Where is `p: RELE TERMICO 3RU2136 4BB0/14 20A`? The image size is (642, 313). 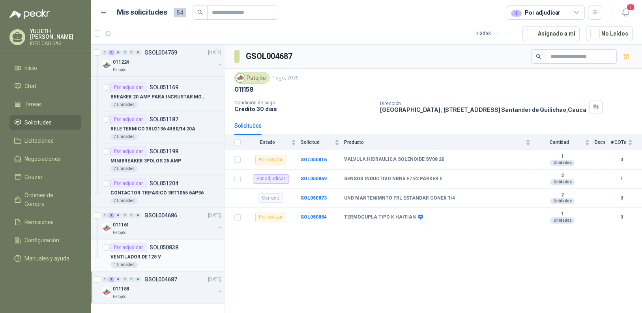 p: RELE TERMICO 3RU2136 4BB0/14 20A is located at coordinates (153, 129).